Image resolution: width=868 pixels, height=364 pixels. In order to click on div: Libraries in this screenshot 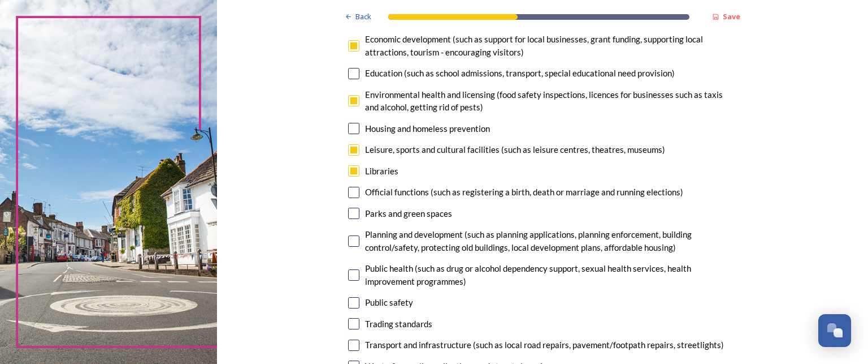, I will do `click(382, 171)`.